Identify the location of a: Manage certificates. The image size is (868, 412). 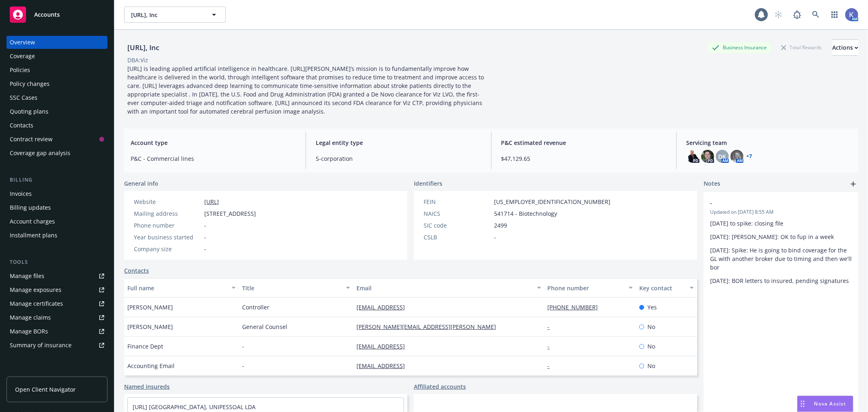
(57, 304).